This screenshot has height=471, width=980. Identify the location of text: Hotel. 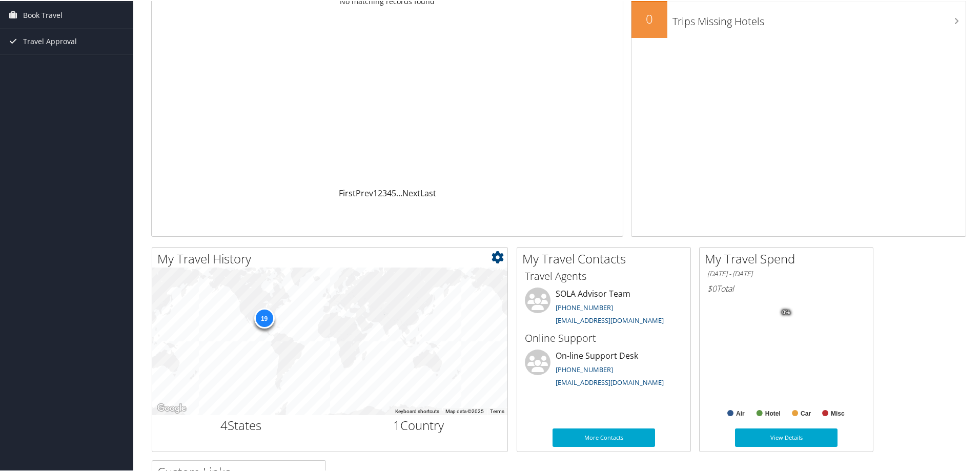
(773, 412).